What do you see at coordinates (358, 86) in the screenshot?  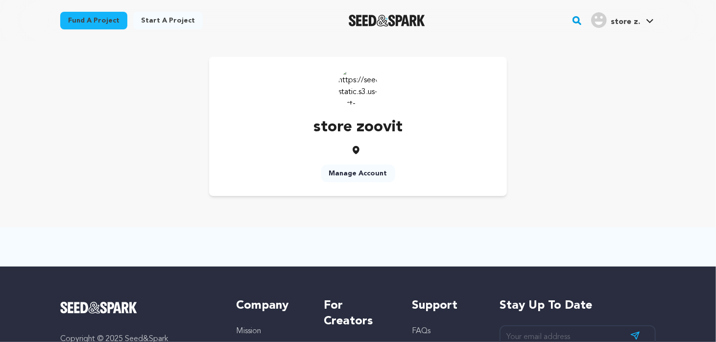 I see `img: https://seedandspark-static.s3.us-east-2.amazonaws.com/images/User/002/310/701/medium/ACg8ocLbFU4...` at bounding box center [358, 86].